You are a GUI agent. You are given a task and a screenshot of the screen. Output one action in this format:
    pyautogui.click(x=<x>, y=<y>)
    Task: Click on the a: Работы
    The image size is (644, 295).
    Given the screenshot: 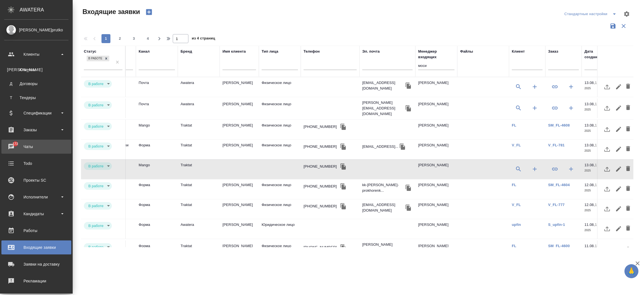 What is the action you would take?
    pyautogui.click(x=37, y=230)
    